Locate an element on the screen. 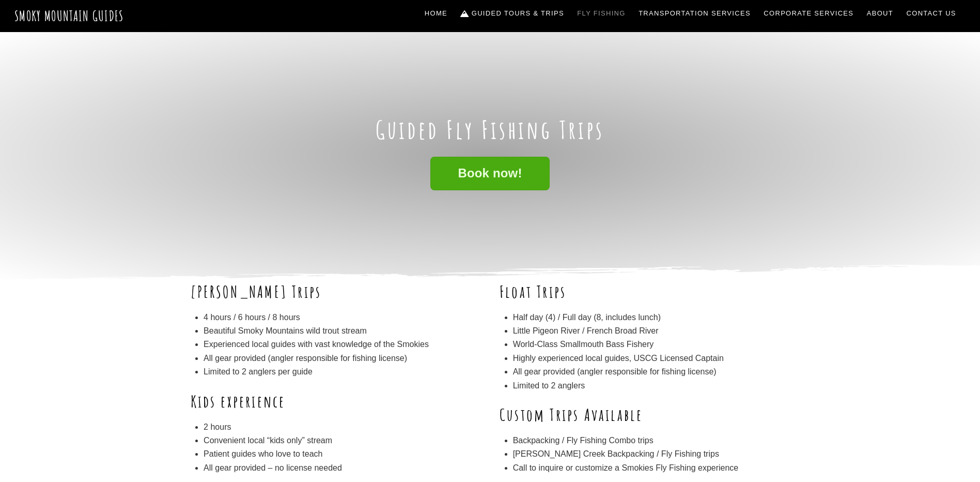 The image size is (980, 482). a: Corporate Services is located at coordinates (809, 13).